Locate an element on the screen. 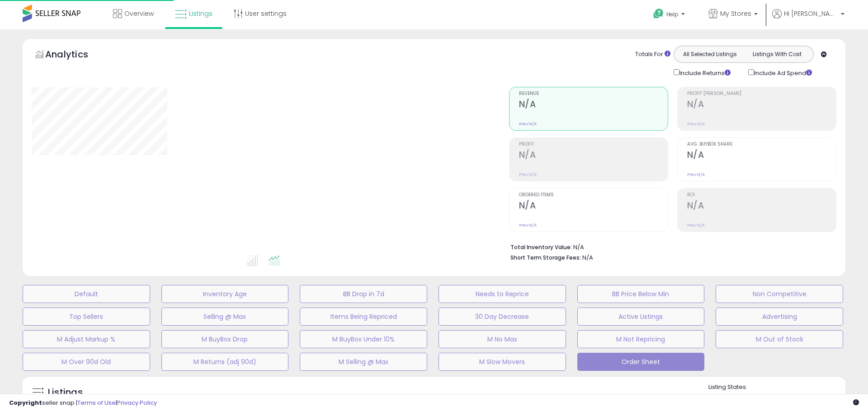 The image size is (868, 412). button: M Out of Stock is located at coordinates (780, 339).